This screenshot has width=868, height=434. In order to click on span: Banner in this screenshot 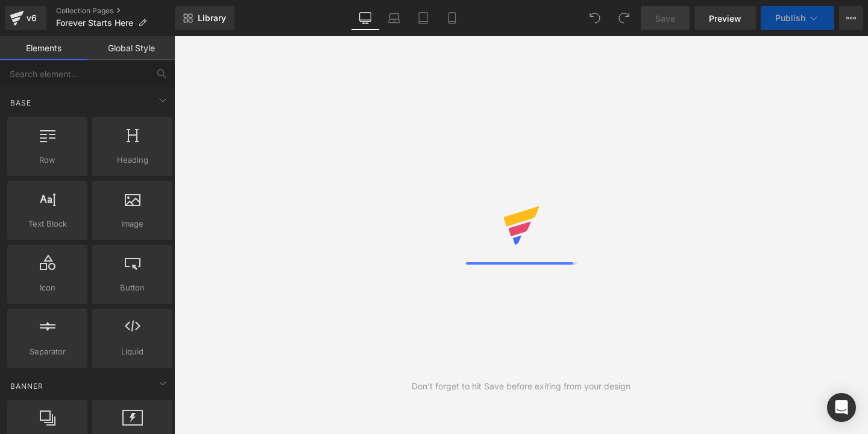, I will do `click(27, 386)`.